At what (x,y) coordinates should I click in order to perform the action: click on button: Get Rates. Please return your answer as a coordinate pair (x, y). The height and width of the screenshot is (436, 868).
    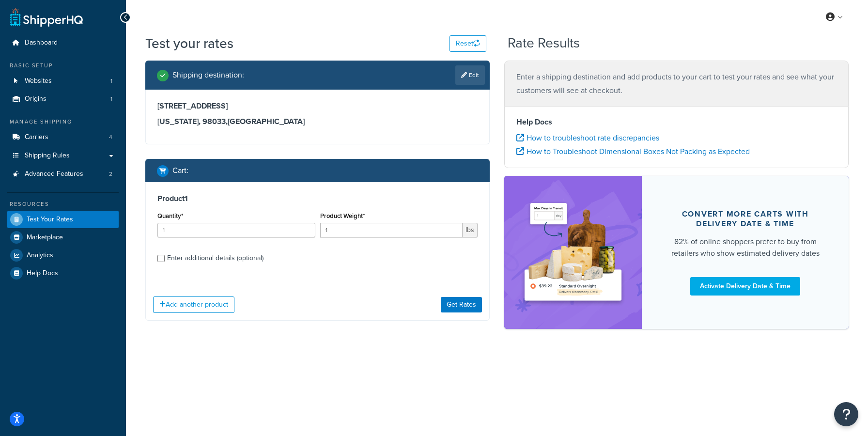
    Looking at the image, I should click on (461, 304).